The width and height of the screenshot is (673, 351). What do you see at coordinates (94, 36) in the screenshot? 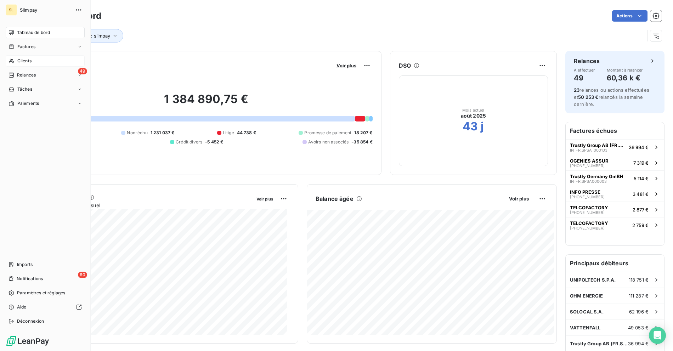
I see `span: Client : slimpay` at bounding box center [94, 36].